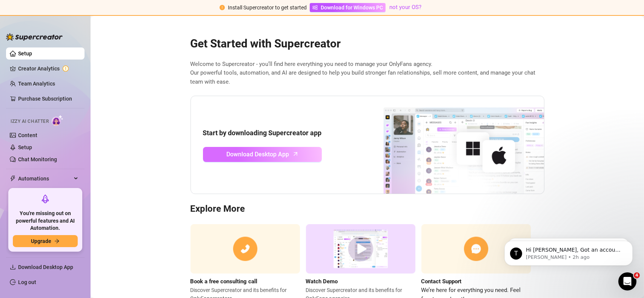 The width and height of the screenshot is (644, 298). What do you see at coordinates (224, 282) in the screenshot?
I see `strong: Book a free consulting call` at bounding box center [224, 282].